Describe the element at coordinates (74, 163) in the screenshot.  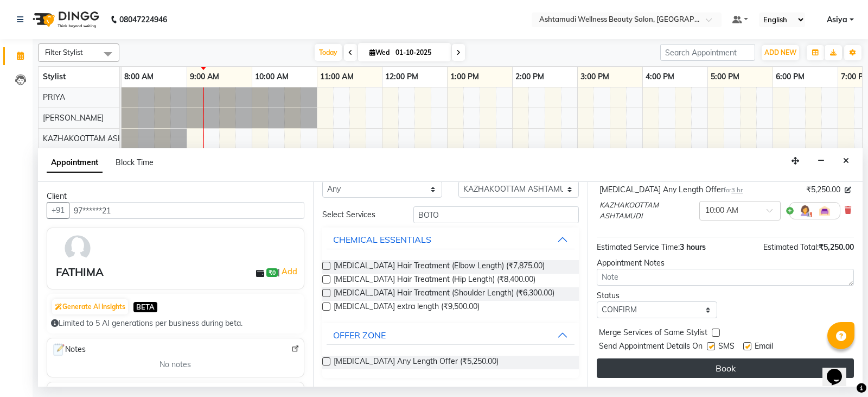
I see `span: Appointment` at that location.